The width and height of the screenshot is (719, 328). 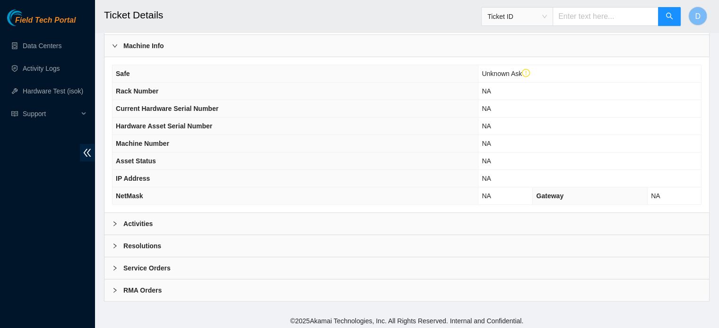 What do you see at coordinates (137, 91) in the screenshot?
I see `span: Rack Number` at bounding box center [137, 91].